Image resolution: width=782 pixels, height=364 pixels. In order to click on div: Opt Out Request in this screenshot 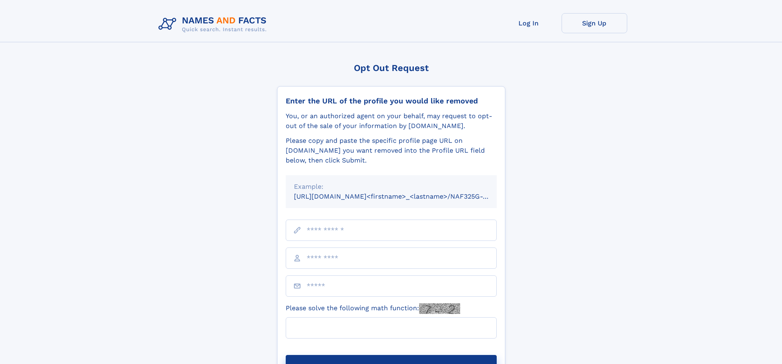, I will do `click(391, 68)`.